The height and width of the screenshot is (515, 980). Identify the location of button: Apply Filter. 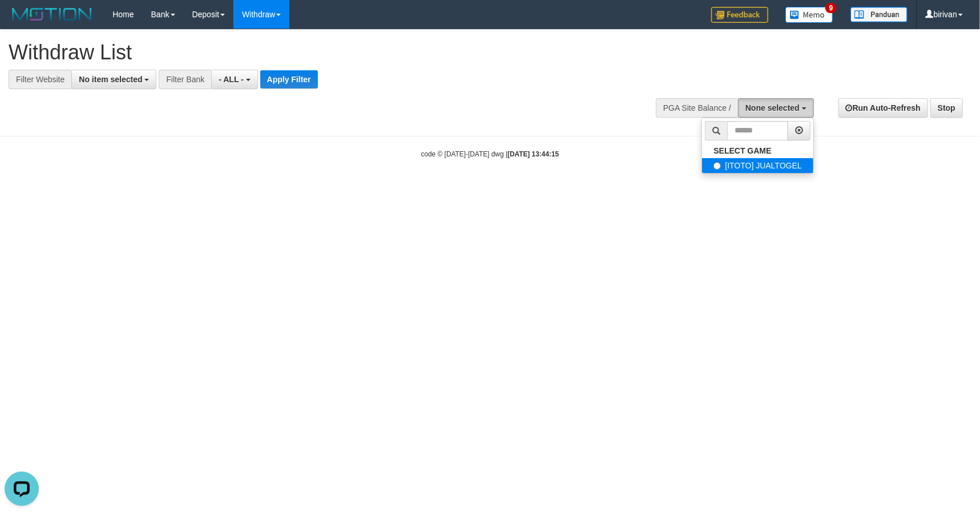
(289, 80).